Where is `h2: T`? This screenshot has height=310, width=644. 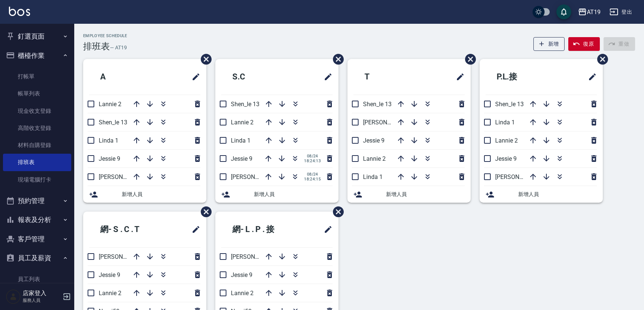
h2: T is located at coordinates (384, 77).